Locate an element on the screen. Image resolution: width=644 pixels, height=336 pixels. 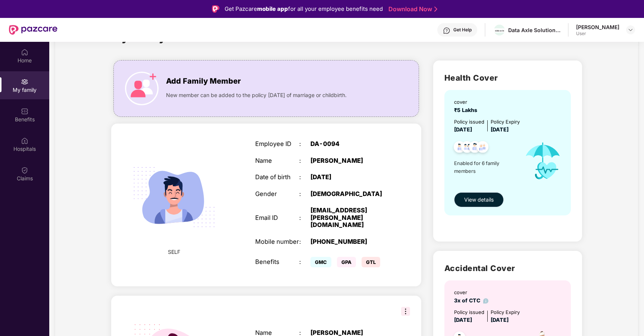
img: svg+xml;base64,PHN2ZyBpZD0iSG9tZSIgeG1sbnM9Imh0dHA6Ly93d3cudzMub3JnLzIwMDAvc3ZnIiB3aWR0aD0iMjAiIG... is located at coordinates (24, 52).